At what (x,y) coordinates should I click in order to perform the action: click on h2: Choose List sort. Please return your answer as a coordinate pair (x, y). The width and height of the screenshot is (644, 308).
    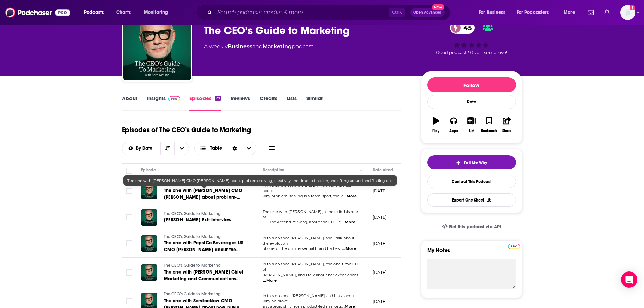
    Looking at the image, I should click on (155, 149).